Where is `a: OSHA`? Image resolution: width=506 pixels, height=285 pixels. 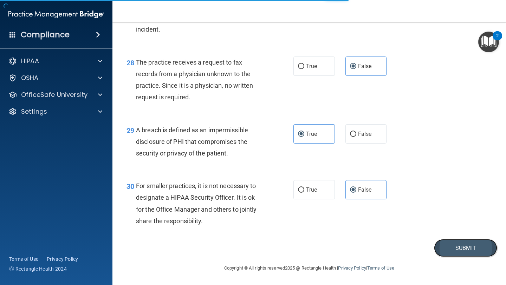
a: OSHA is located at coordinates (55, 78).